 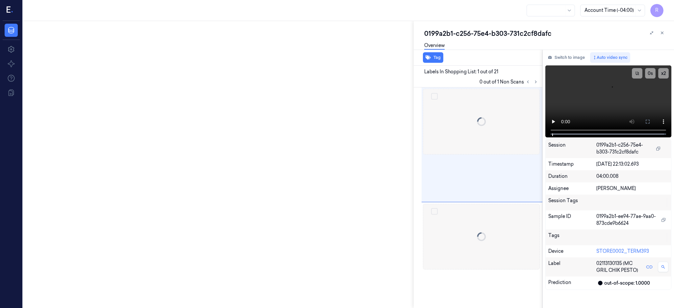 I want to click on div: Assignee, so click(x=572, y=188).